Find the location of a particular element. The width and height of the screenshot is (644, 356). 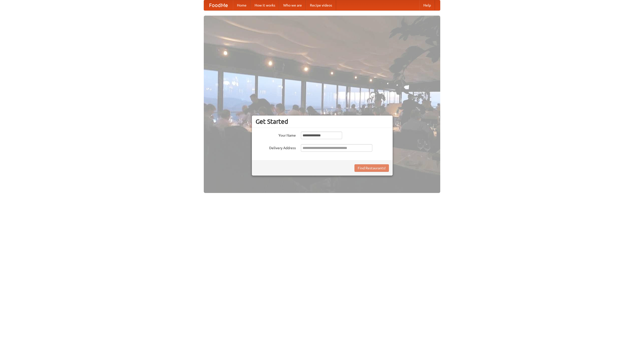

label: Delivery Address is located at coordinates (276, 147).